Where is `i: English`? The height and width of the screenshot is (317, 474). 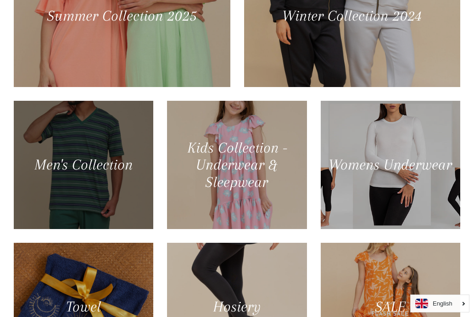 i: English is located at coordinates (442, 304).